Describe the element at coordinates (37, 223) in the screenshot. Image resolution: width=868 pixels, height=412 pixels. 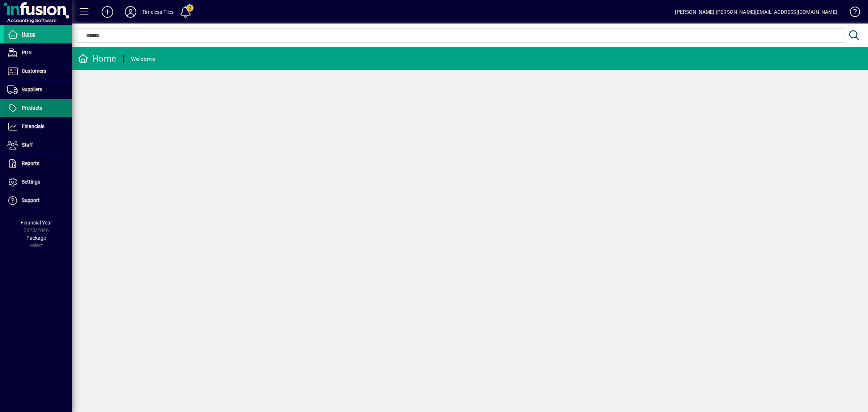
I see `span: Financial Year` at that location.